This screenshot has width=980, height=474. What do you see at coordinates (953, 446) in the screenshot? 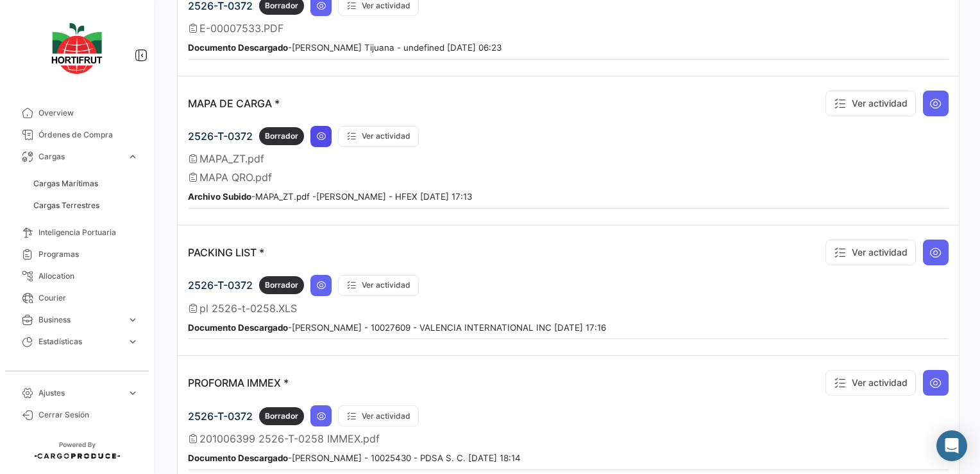
I see `div: Abrir Intercom Messenger` at bounding box center [953, 446].